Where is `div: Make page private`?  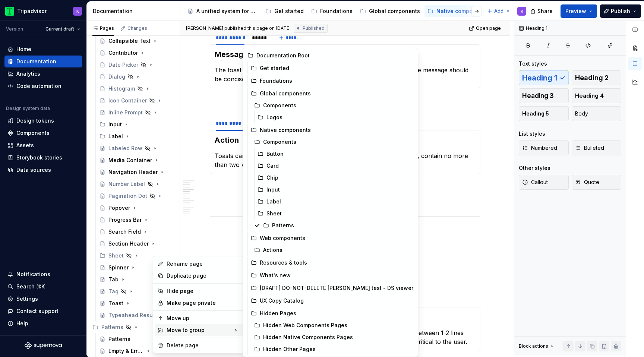 div: Make page private is located at coordinates (203, 303).